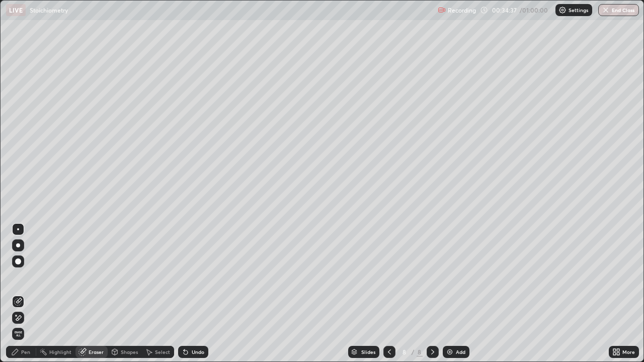  I want to click on div: Shapes, so click(130, 352).